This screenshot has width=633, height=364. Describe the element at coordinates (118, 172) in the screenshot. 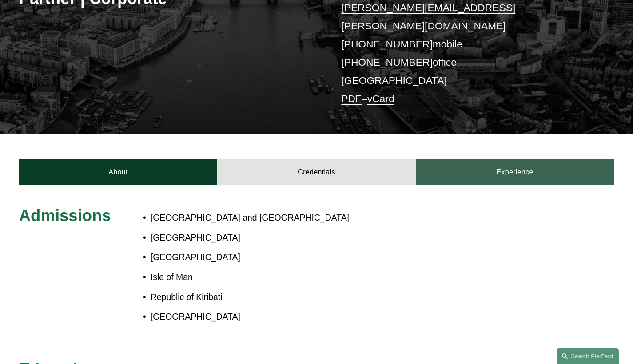

I see `a: About` at that location.